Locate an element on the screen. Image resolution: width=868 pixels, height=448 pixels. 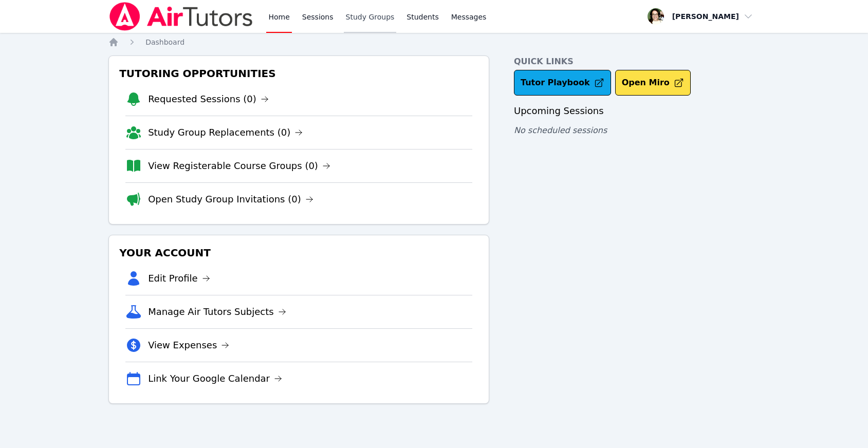
img: Air Tutors is located at coordinates (181, 16).